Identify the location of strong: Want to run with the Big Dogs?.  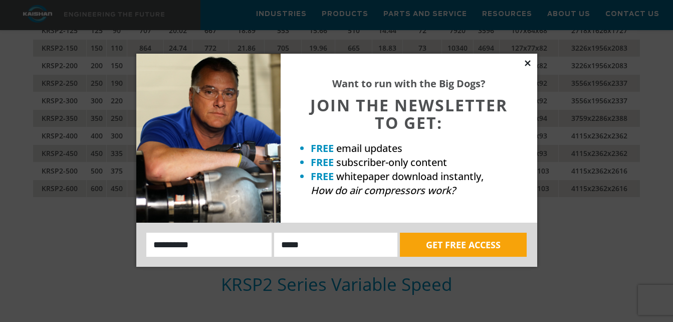
(409, 83).